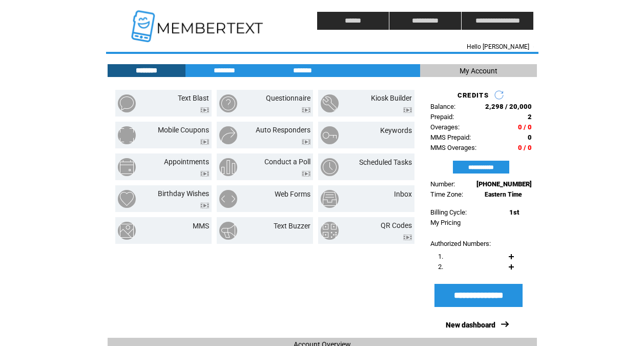 This screenshot has height=346, width=644. I want to click on span: Time Zone:, so click(447, 194).